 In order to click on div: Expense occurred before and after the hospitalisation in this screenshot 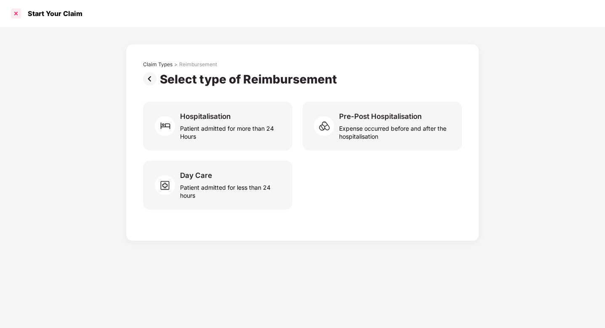, I will do `click(396, 131)`.